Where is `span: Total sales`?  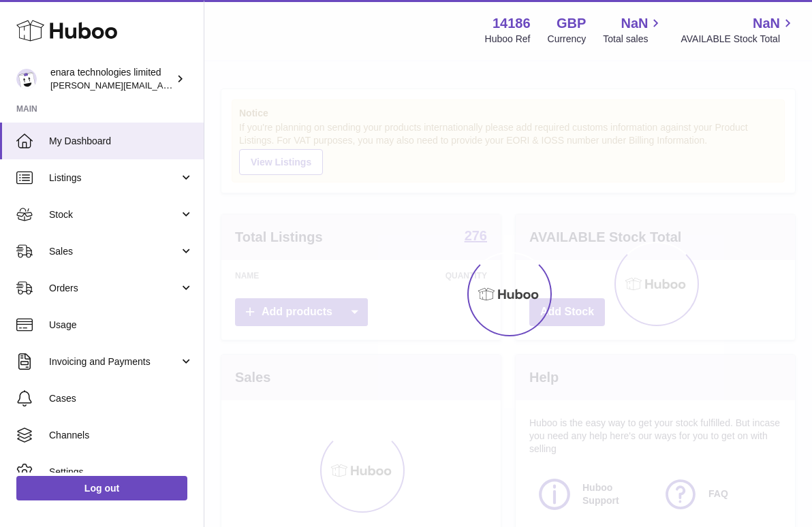 span: Total sales is located at coordinates (633, 39).